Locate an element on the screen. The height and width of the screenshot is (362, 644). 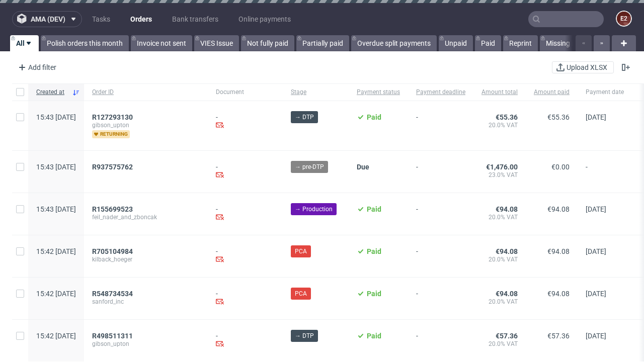
figcaption: e2 is located at coordinates (624, 19).